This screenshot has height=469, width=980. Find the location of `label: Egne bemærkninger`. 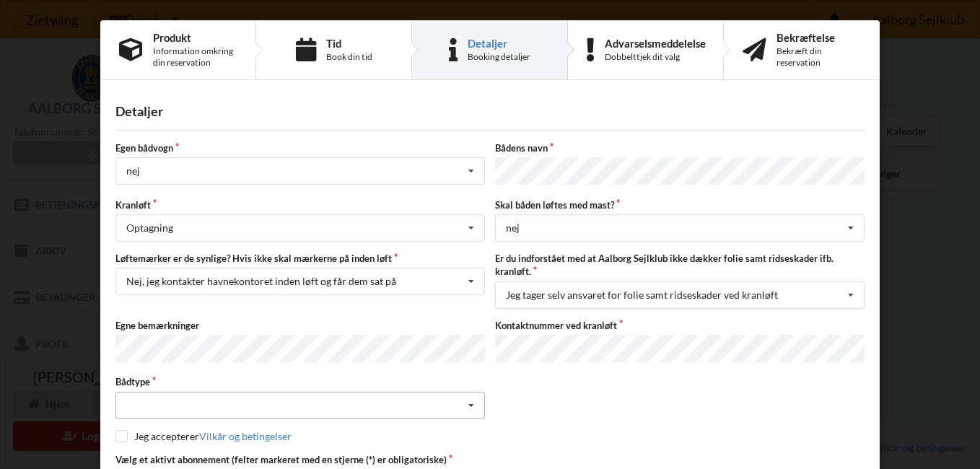

label: Egne bemærkninger is located at coordinates (300, 326).